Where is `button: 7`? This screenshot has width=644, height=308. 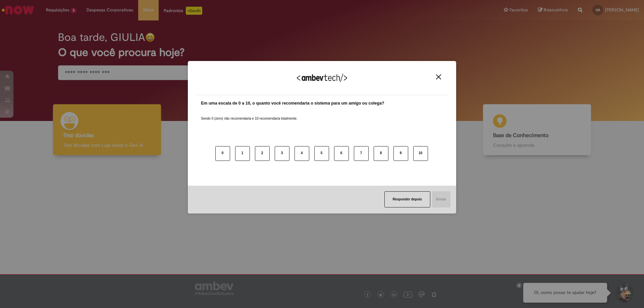
button: 7 is located at coordinates (361, 153).